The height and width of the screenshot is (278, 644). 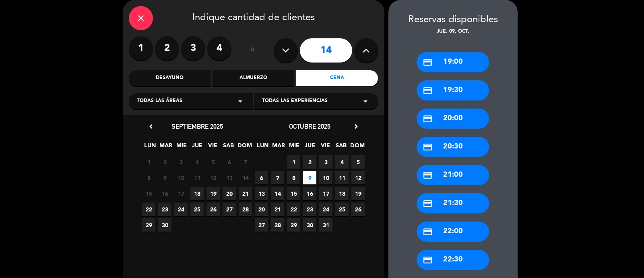 I want to click on div: 22:00, so click(x=453, y=231).